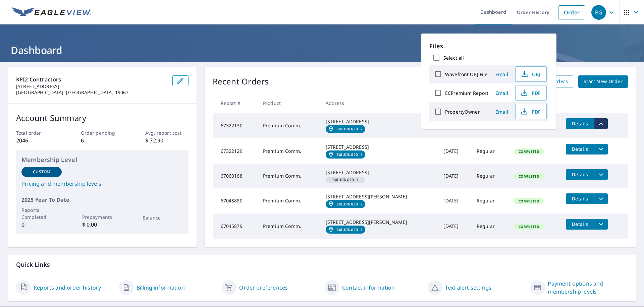 The height and width of the screenshot is (308, 644). Describe the element at coordinates (91, 79) in the screenshot. I see `p: KPI2 Contractors` at that location.